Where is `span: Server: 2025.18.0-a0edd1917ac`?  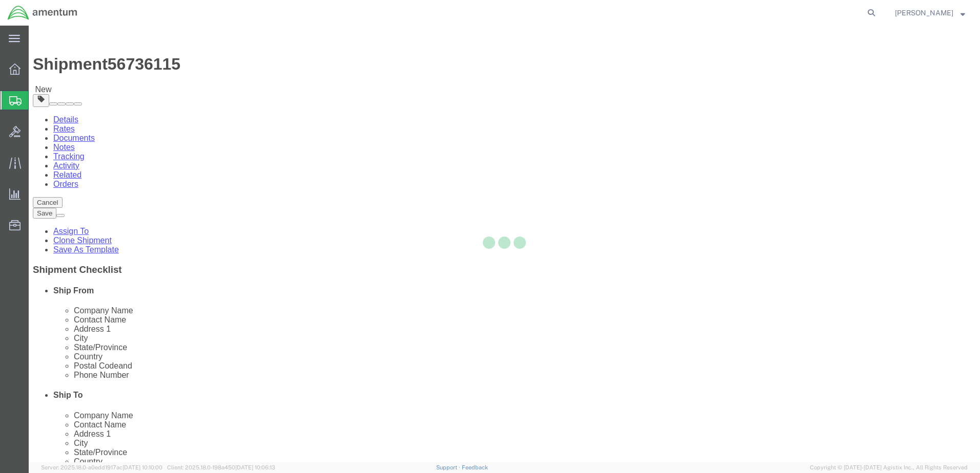
span: Server: 2025.18.0-a0edd1917ac is located at coordinates (102, 468).